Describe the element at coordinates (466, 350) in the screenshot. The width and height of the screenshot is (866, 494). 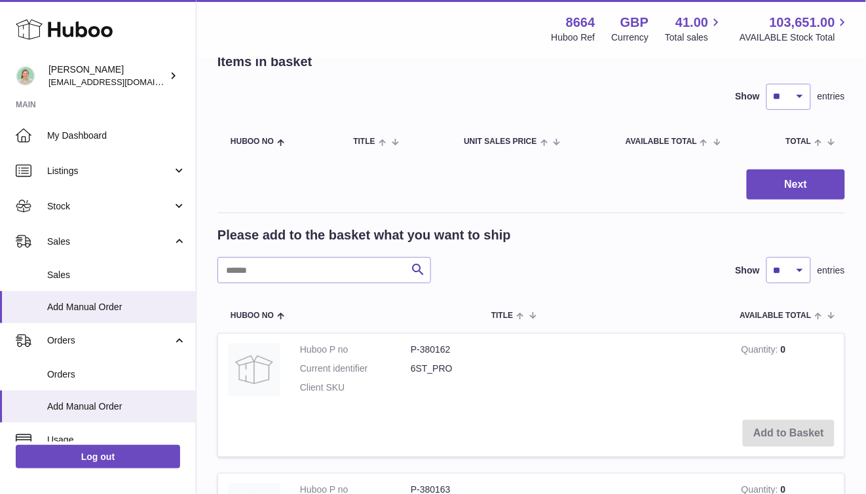
I see `dd: P-380162` at that location.